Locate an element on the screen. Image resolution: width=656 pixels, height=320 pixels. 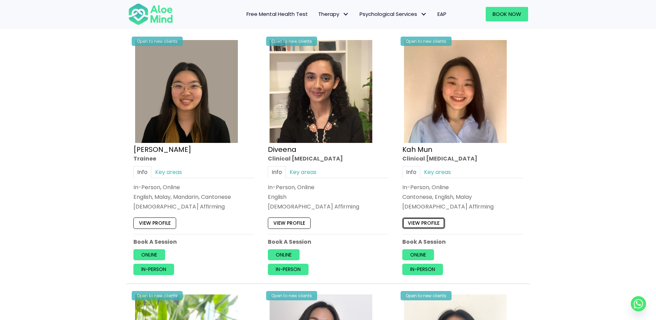
a: Book Now is located at coordinates (507, 14).